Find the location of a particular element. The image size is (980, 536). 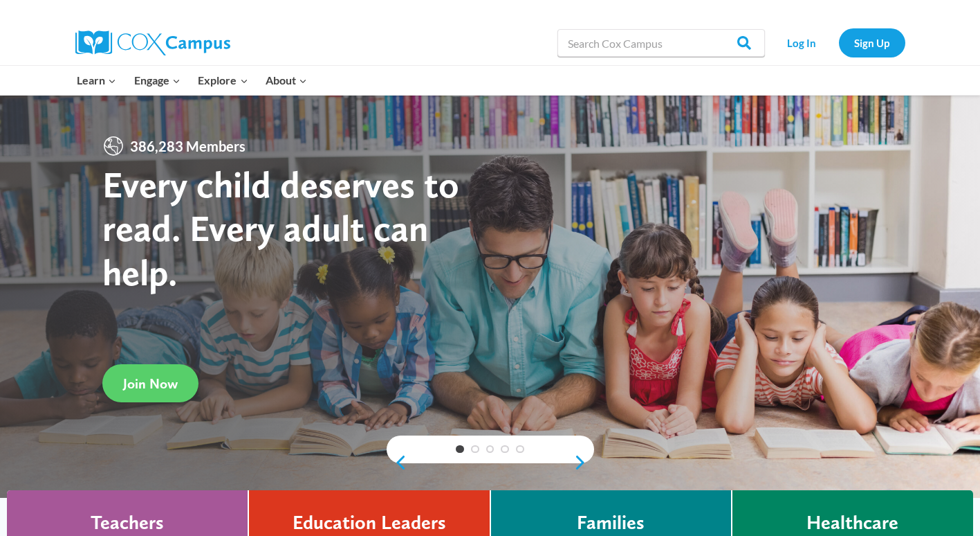

span: Join Now is located at coordinates (150, 383).